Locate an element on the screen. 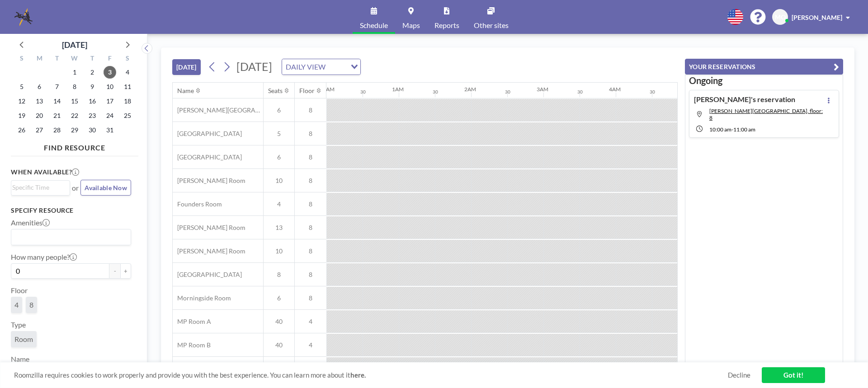  span: Ansley Room, floor: 8 is located at coordinates (766, 114).